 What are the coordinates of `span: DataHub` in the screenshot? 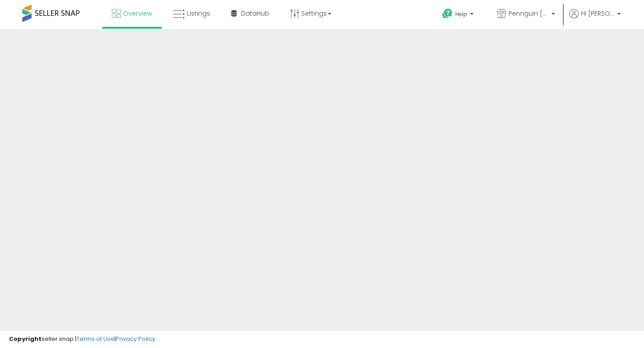 It's located at (255, 13).